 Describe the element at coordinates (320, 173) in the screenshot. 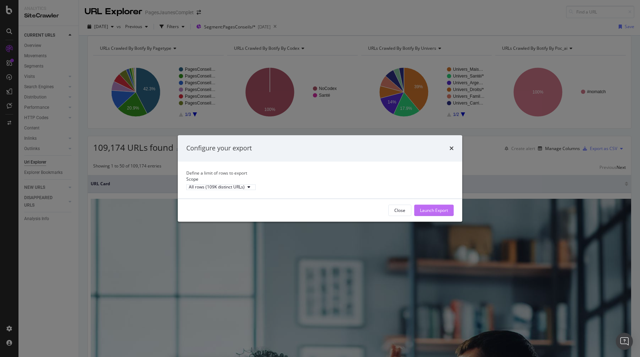

I see `div: Define a limit of rows to export` at that location.